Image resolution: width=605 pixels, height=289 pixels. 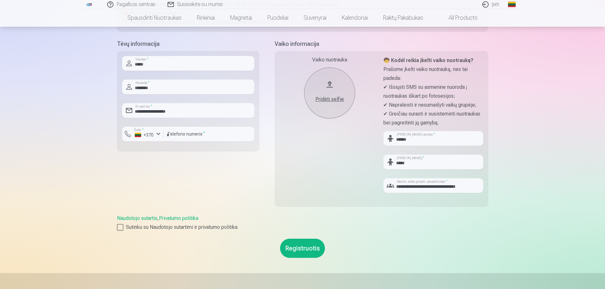 I want to click on button: Registruotis, so click(x=302, y=248).